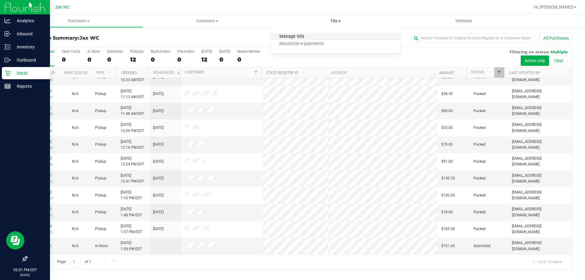  What do you see at coordinates (43, 209) in the screenshot?
I see `a: 11998972` at bounding box center [43, 209].